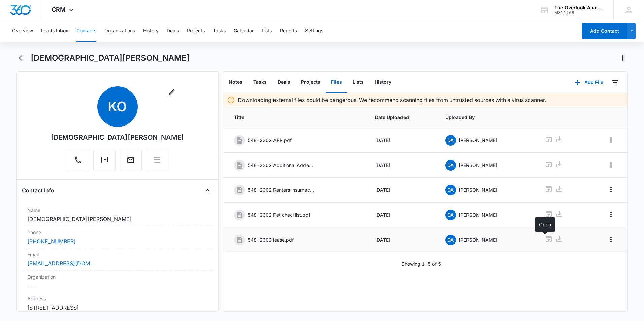 The image size is (644, 321). Describe the element at coordinates (281, 165) in the screenshot. I see `p: 548-2302 Additional Addendumns.pdf` at that location.